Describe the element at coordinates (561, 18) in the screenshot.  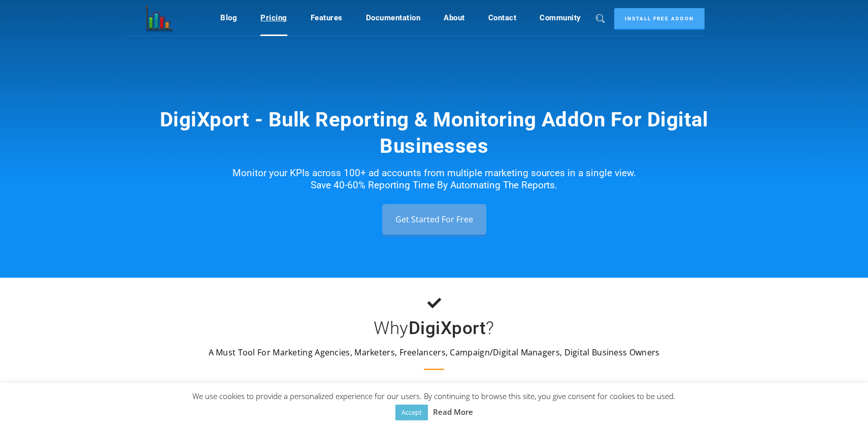
I see `a: Community` at that location.